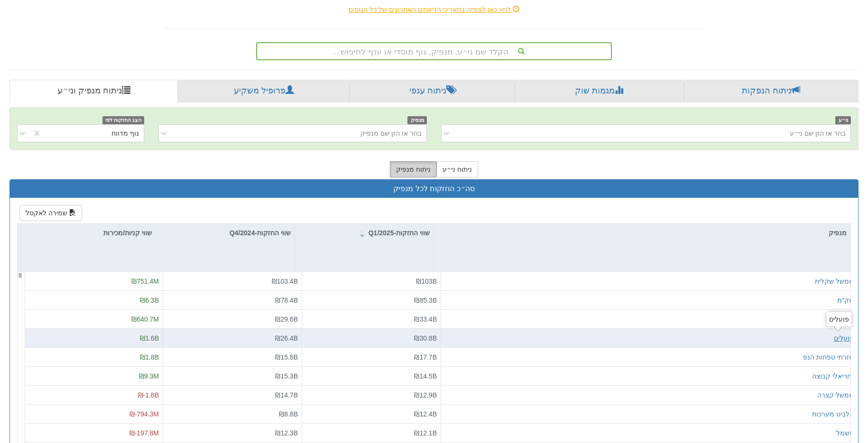 The width and height of the screenshot is (868, 443). I want to click on span: ₪15.3B, so click(287, 376).